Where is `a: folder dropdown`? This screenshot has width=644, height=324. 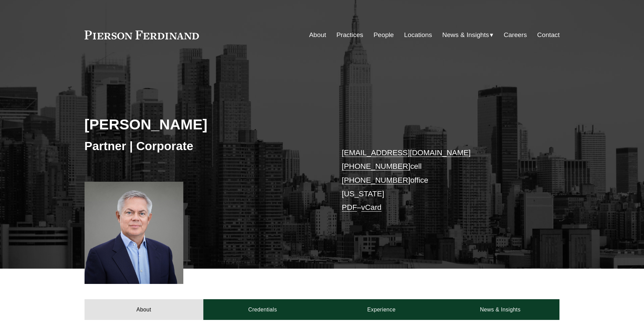 a: folder dropdown is located at coordinates (467, 35).